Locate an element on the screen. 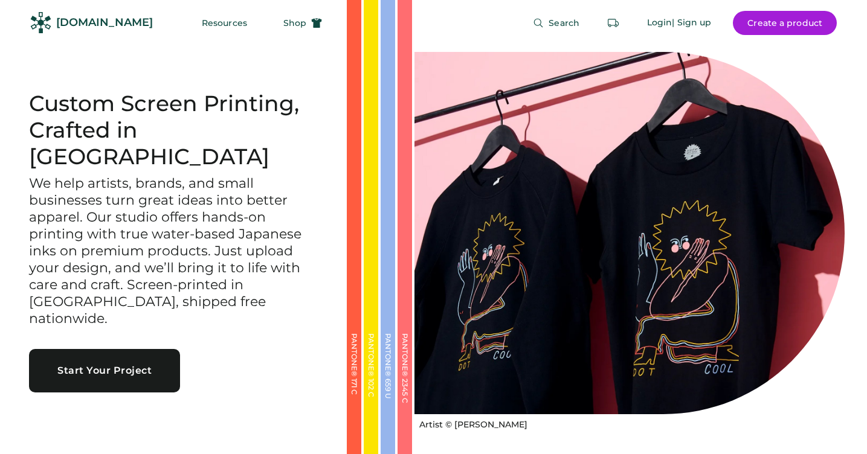 The width and height of the screenshot is (867, 454). div: PANTONE® 659 U is located at coordinates (388, 394).